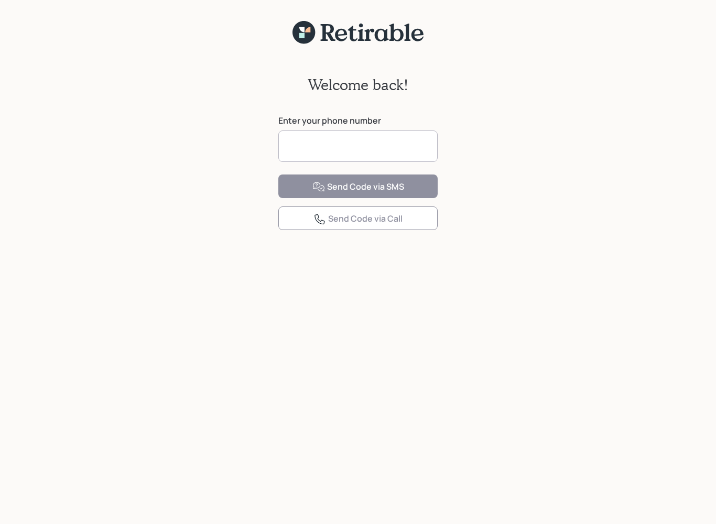  I want to click on h2: Welcome back!, so click(358, 85).